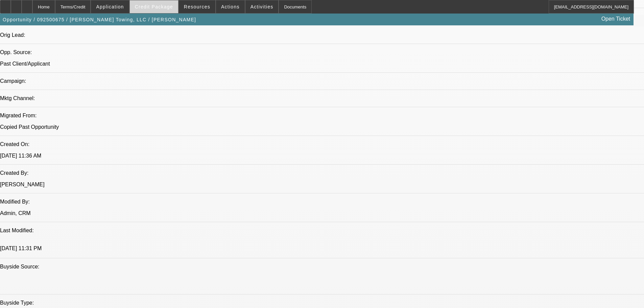  I want to click on span: Actions, so click(230, 7).